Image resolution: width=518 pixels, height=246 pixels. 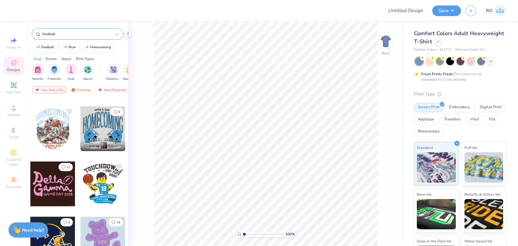 What do you see at coordinates (66, 59) in the screenshot?
I see `div: Styles` at bounding box center [66, 59].